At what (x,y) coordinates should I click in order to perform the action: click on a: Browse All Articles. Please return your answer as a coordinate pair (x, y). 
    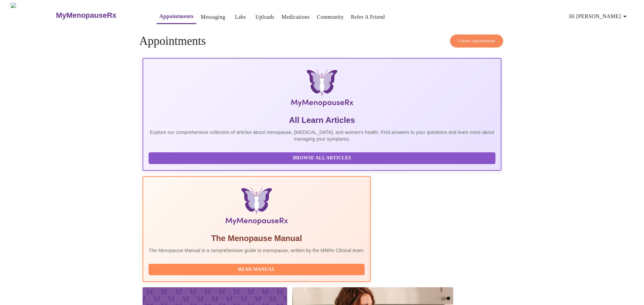
    Looking at the image, I should click on (322, 157).